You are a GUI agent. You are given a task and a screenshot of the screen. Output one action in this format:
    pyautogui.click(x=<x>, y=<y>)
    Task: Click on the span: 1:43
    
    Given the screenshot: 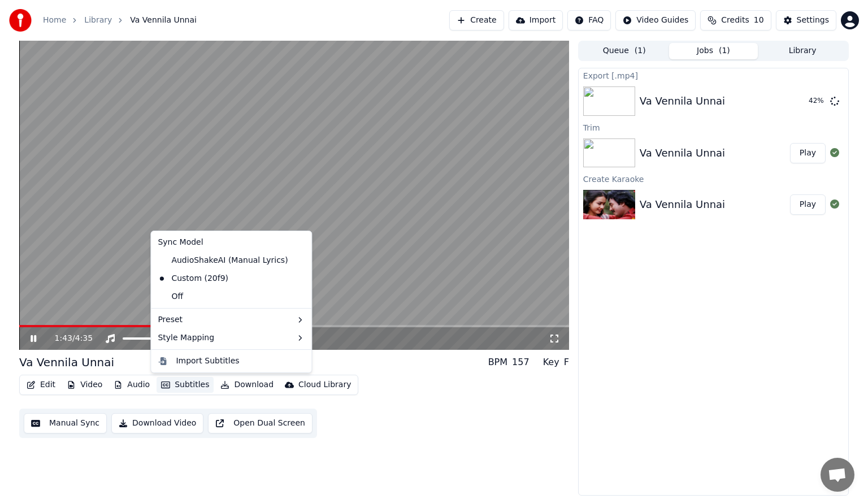 What is the action you would take?
    pyautogui.click(x=63, y=339)
    